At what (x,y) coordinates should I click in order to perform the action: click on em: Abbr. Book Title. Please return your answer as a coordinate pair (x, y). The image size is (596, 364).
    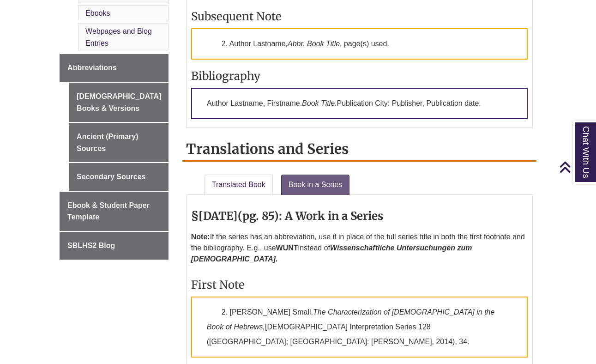
    Looking at the image, I should click on (314, 43).